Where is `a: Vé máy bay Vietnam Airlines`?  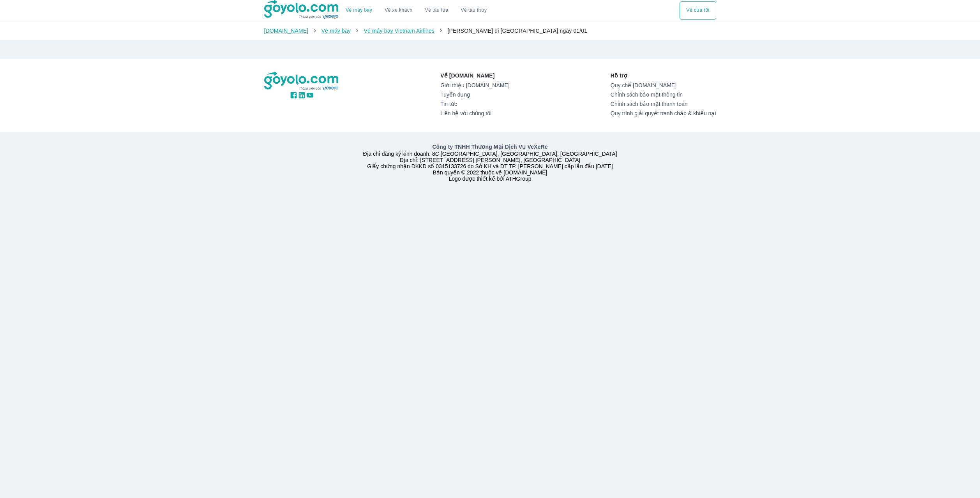
a: Vé máy bay Vietnam Airlines is located at coordinates (399, 31).